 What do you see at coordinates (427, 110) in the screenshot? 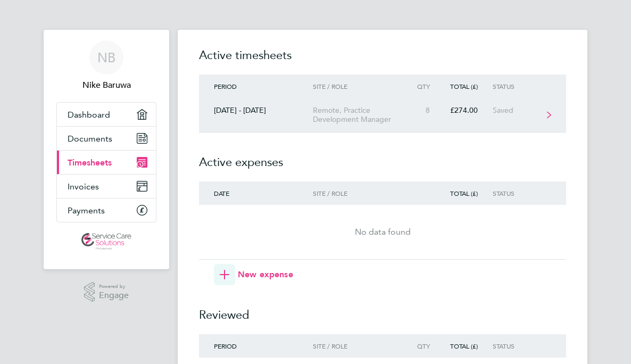
I see `div: 8` at bounding box center [427, 110].